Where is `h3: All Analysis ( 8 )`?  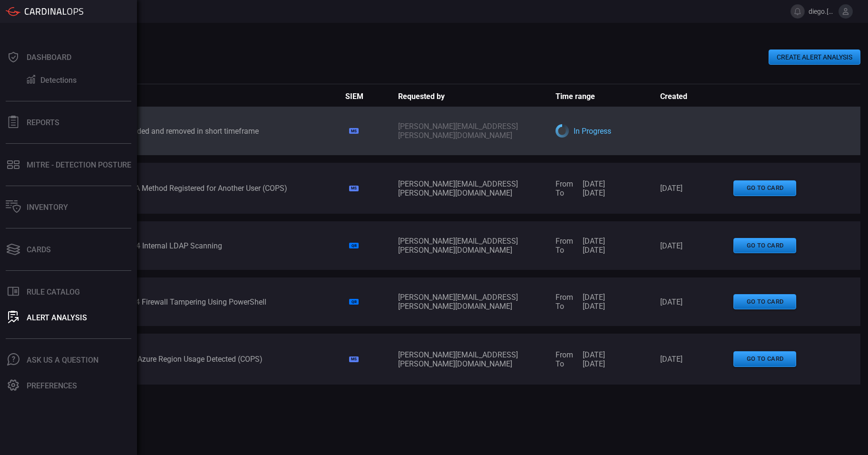 h3: All Analysis ( 8 ) is located at coordinates (452, 69).